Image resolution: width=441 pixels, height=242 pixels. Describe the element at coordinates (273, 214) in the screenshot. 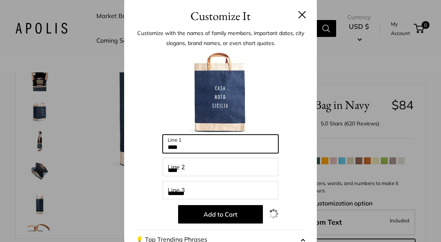

I see `img: loading.gif` at that location.